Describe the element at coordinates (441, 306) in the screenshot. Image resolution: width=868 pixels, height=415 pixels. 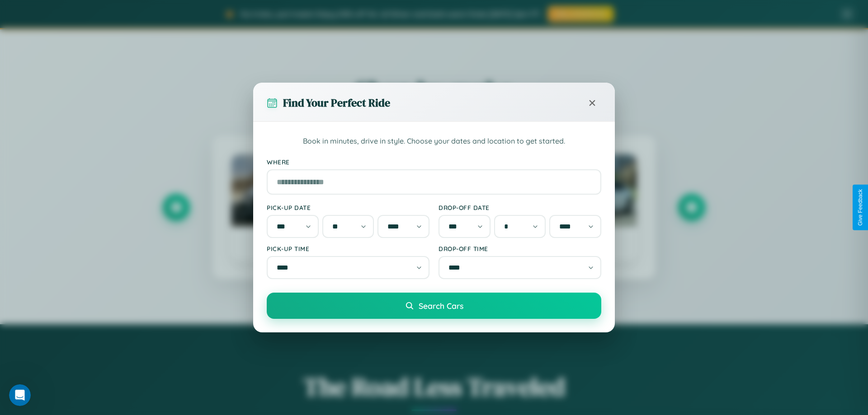
I see `span: Search Cars` at that location.